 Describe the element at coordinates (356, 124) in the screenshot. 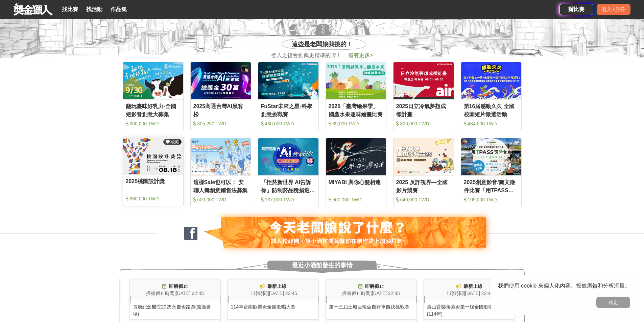

I see `div: 39,000 TWD` at that location.